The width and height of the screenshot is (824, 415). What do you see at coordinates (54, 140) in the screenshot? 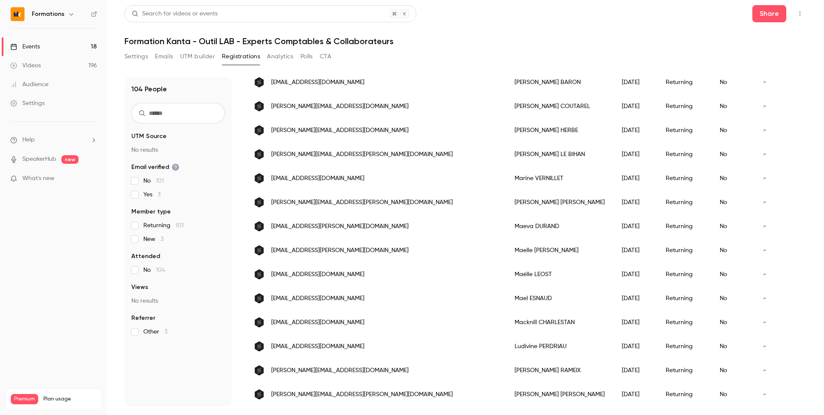
I see `li: help-dropdown-opener` at bounding box center [54, 140].